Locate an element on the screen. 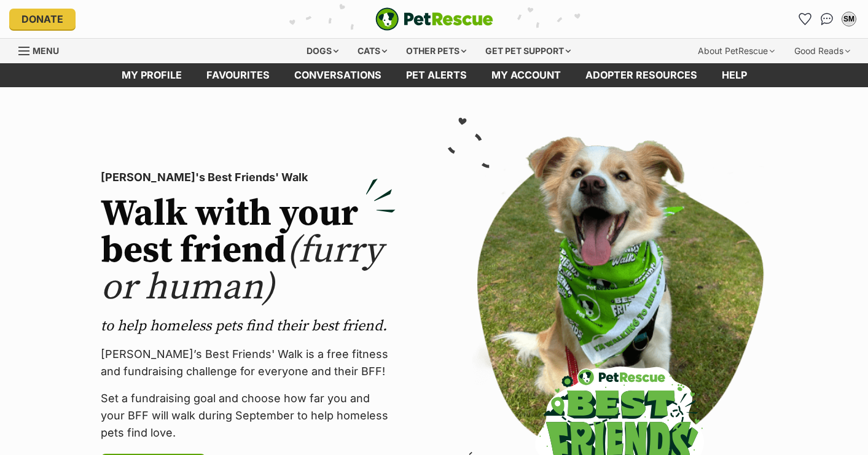 The height and width of the screenshot is (455, 868). span: Menu is located at coordinates (45, 50).